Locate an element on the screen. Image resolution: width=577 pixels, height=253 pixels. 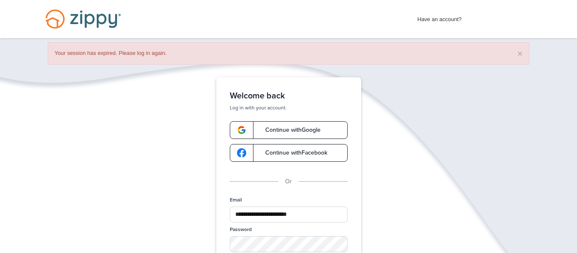
input: Email is located at coordinates (288, 215).